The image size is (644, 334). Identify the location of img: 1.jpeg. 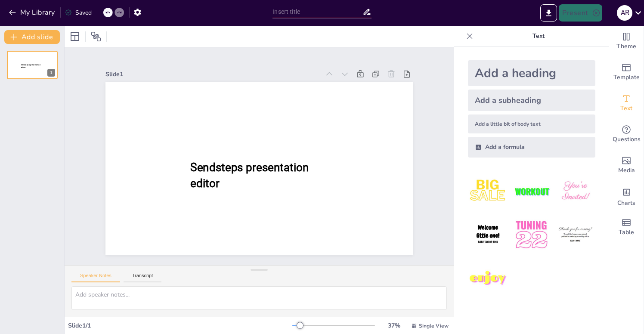
(488, 191).